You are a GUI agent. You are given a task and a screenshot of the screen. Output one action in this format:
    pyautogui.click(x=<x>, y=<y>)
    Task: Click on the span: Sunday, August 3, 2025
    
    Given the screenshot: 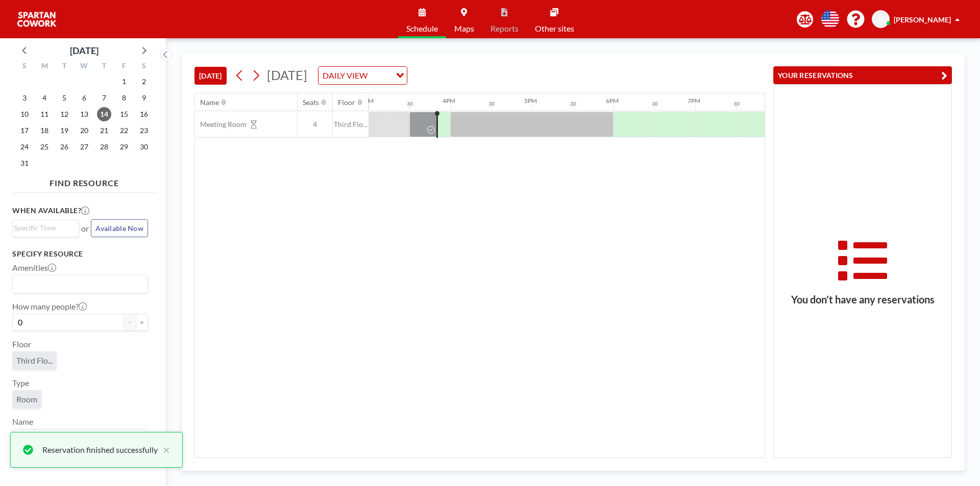 What is the action you would take?
    pyautogui.click(x=25, y=98)
    